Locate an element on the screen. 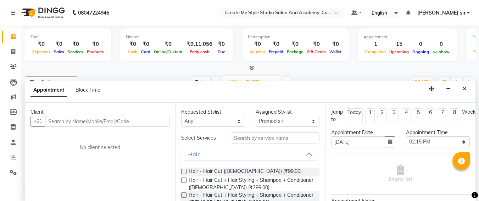 The image size is (479, 201). div: Requested Stylist is located at coordinates (213, 112).